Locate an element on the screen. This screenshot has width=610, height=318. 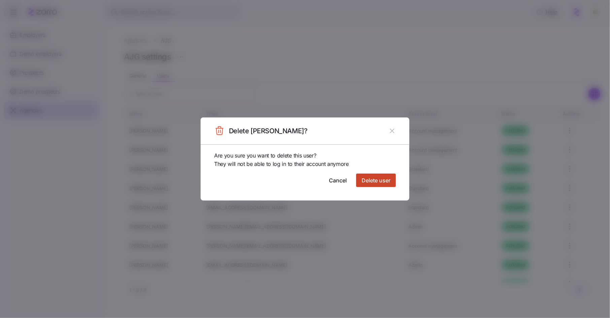
span: Delete user is located at coordinates (376, 180).